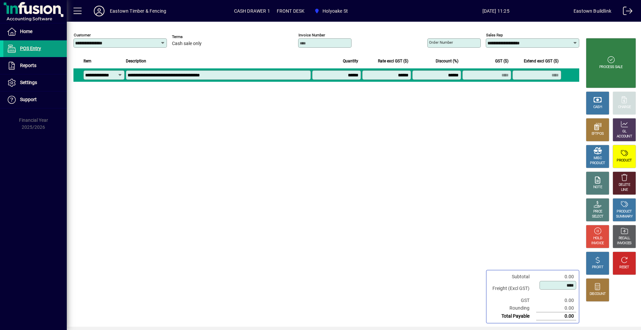  What do you see at coordinates (541, 61) in the screenshot?
I see `span: Extend excl GST ($)` at bounding box center [541, 61].